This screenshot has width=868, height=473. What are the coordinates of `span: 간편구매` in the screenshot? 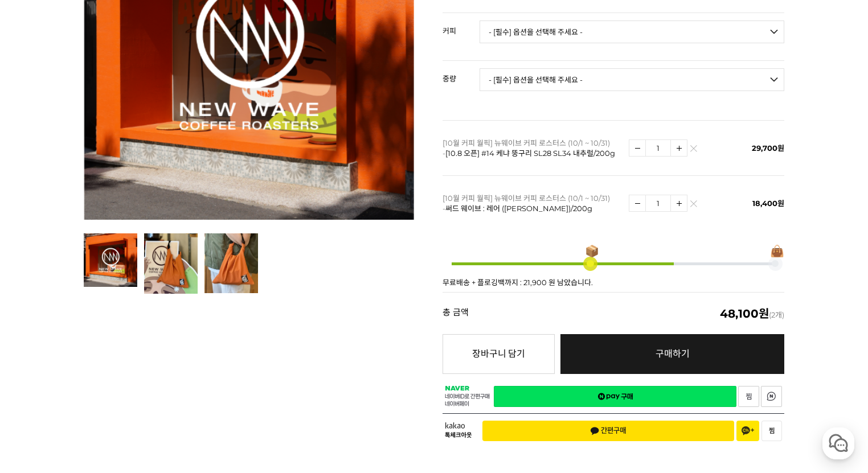 It's located at (609, 431).